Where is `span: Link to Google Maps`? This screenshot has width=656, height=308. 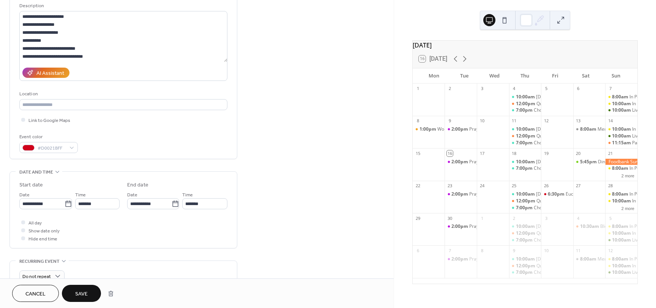 span: Link to Google Maps is located at coordinates (49, 120).